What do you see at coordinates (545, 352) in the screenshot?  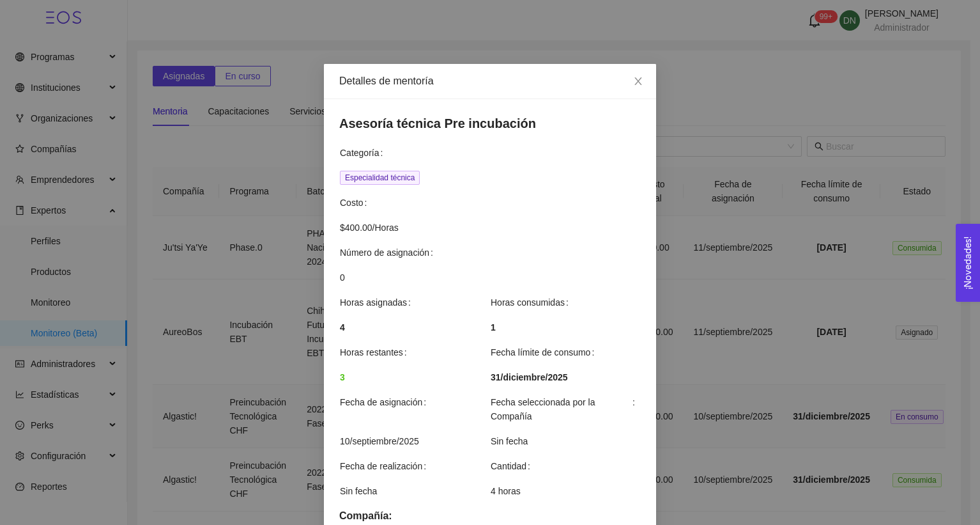 I see `span: Fecha límite de consumo` at bounding box center [545, 352].